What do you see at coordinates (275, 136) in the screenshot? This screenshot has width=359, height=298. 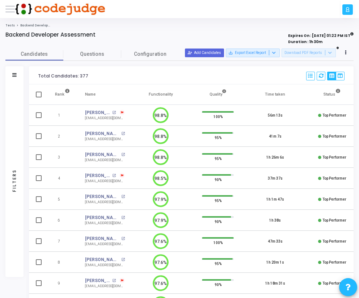 I see `div: 41m 7s` at bounding box center [275, 136].